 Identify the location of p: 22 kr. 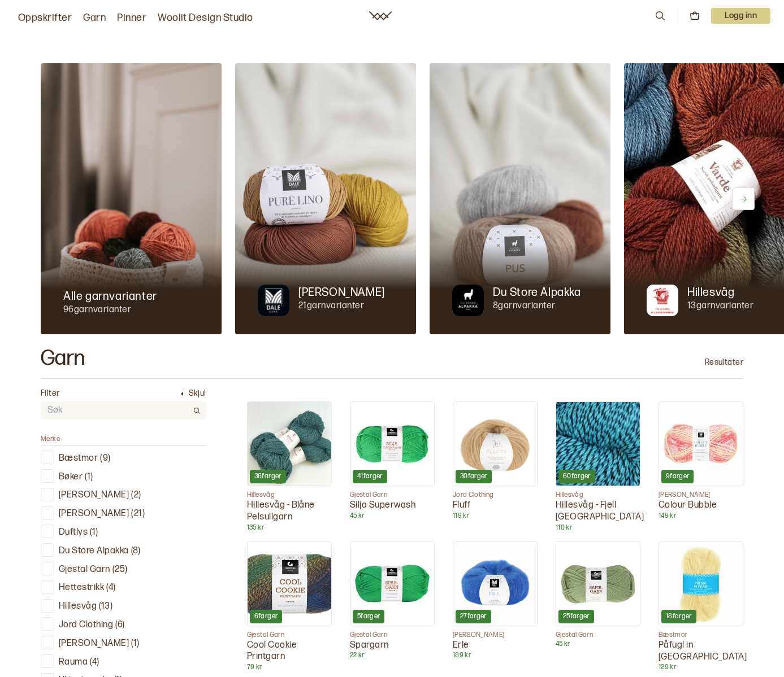
(392, 656).